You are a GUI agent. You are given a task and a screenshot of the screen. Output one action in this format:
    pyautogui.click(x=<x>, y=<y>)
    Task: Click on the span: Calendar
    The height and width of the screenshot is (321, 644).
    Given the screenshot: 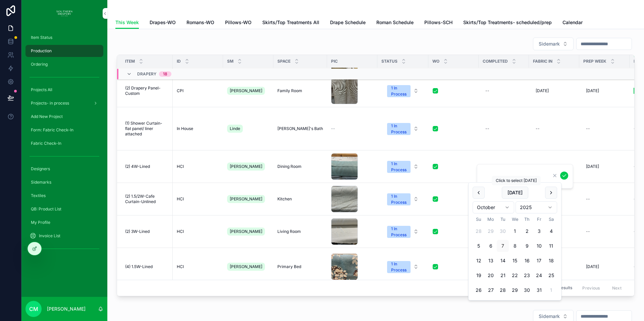 What is the action you would take?
    pyautogui.click(x=573, y=22)
    